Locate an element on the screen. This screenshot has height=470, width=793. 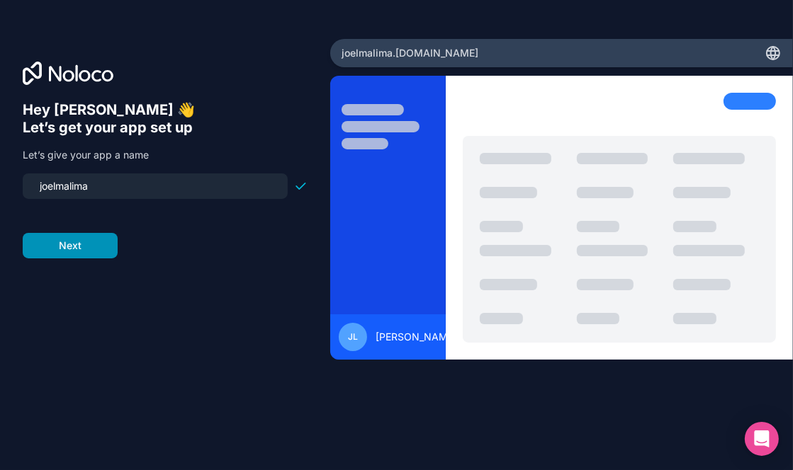
input: my-team is located at coordinates (155, 186).